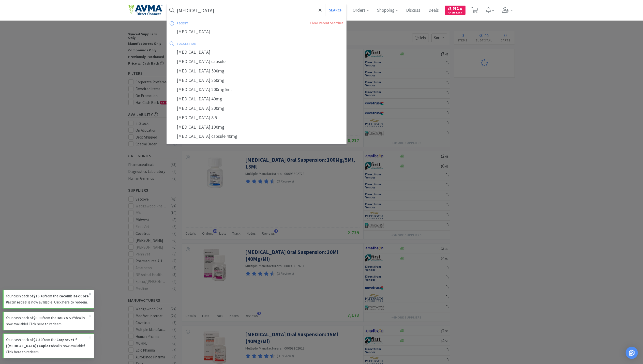 Image resolution: width=643 pixels, height=364 pixels. Describe the element at coordinates (145, 10) in the screenshot. I see `img: e4e33dab9f054f5782a47901c742baa9_102.png` at that location.